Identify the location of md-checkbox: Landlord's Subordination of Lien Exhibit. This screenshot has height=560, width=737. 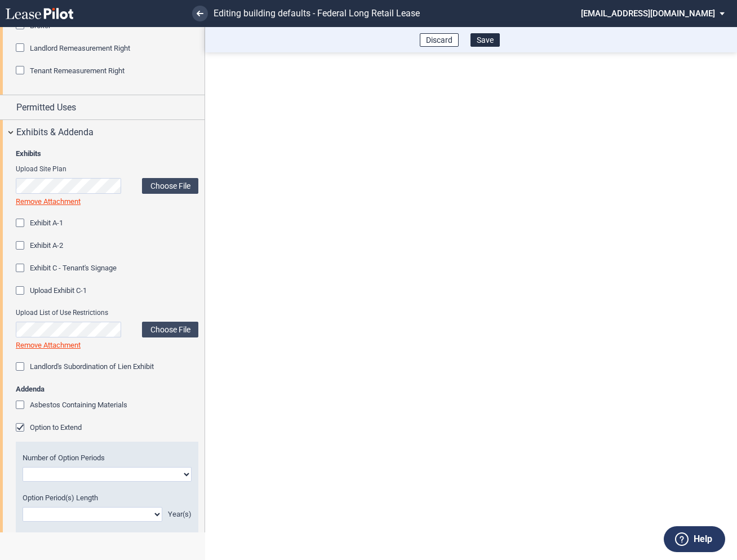
(84, 367).